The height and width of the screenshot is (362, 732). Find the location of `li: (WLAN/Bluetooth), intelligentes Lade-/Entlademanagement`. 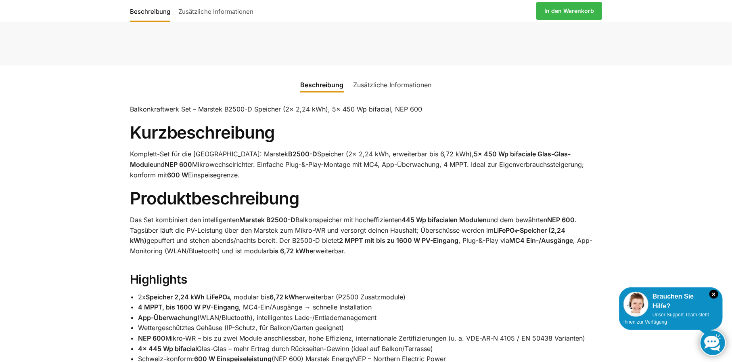

li: (WLAN/Bluetooth), intelligentes Lade-/Entlademanagement is located at coordinates (370, 318).